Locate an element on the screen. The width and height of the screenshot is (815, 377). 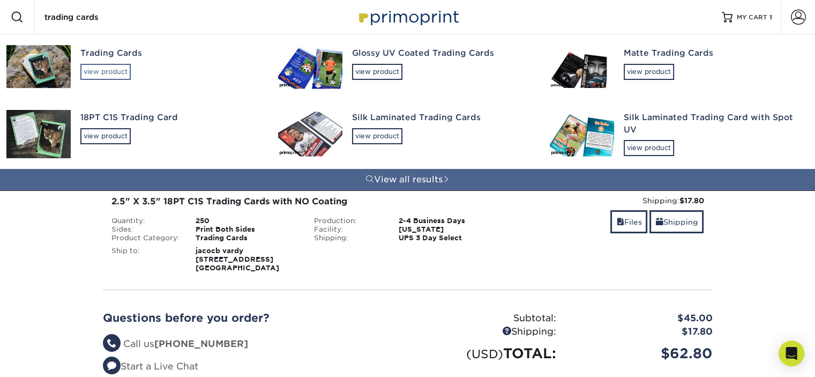
div: $17.80 is located at coordinates (642, 332).